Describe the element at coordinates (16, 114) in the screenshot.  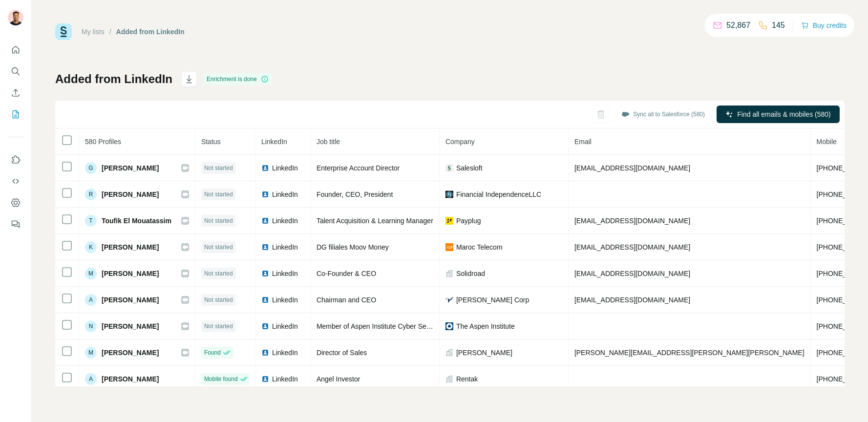
I see `button: My lists` at that location.